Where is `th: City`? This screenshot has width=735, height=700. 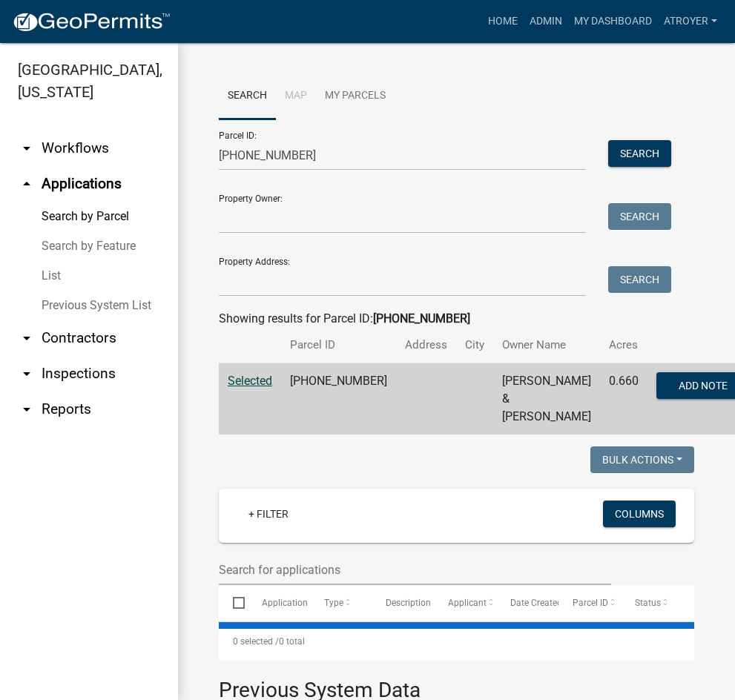 th: City is located at coordinates (475, 344).